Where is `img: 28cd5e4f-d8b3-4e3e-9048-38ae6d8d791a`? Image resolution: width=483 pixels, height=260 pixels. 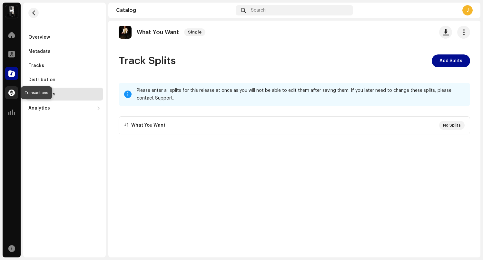 img: 28cd5e4f-d8b3-4e3e-9048-38ae6d8d791a is located at coordinates (12, 12).